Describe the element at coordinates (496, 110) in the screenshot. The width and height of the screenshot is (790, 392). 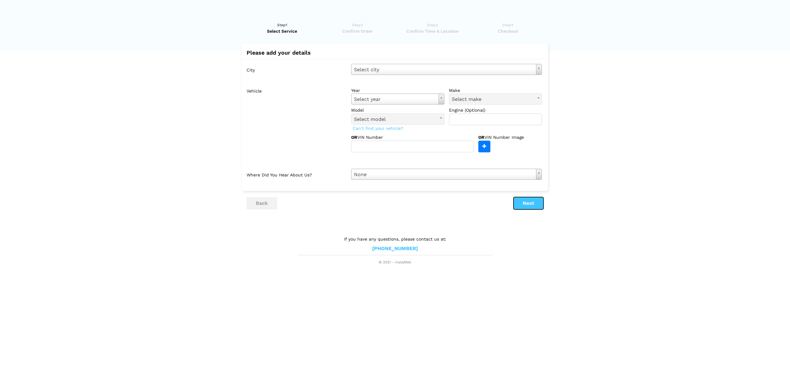
I see `label: Engine (Optional)` at that location.